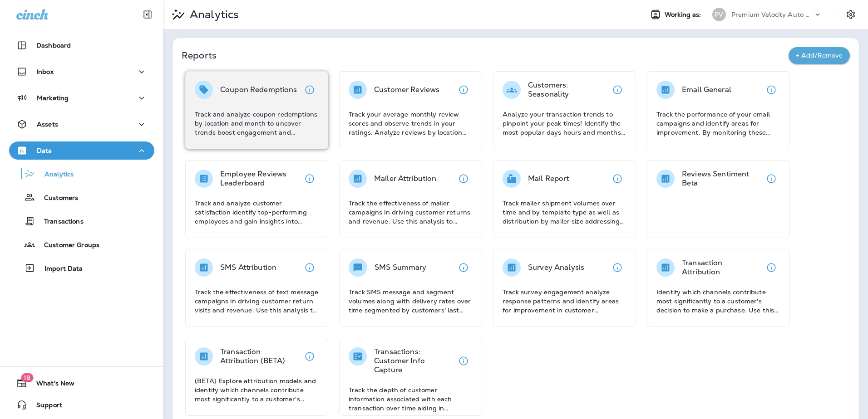  Describe the element at coordinates (27, 378) in the screenshot. I see `span: 18` at that location.